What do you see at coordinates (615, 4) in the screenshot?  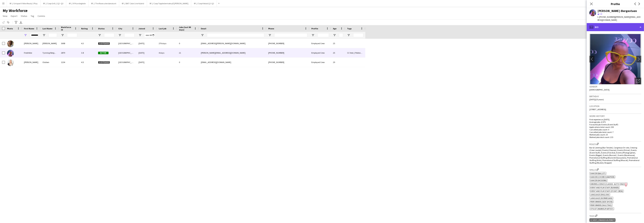 I see `h3: Profile` at bounding box center [615, 4].